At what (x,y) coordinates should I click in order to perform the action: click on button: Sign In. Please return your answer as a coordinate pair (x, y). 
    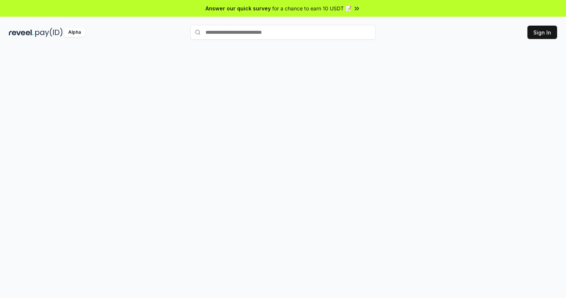
    Looking at the image, I should click on (542, 32).